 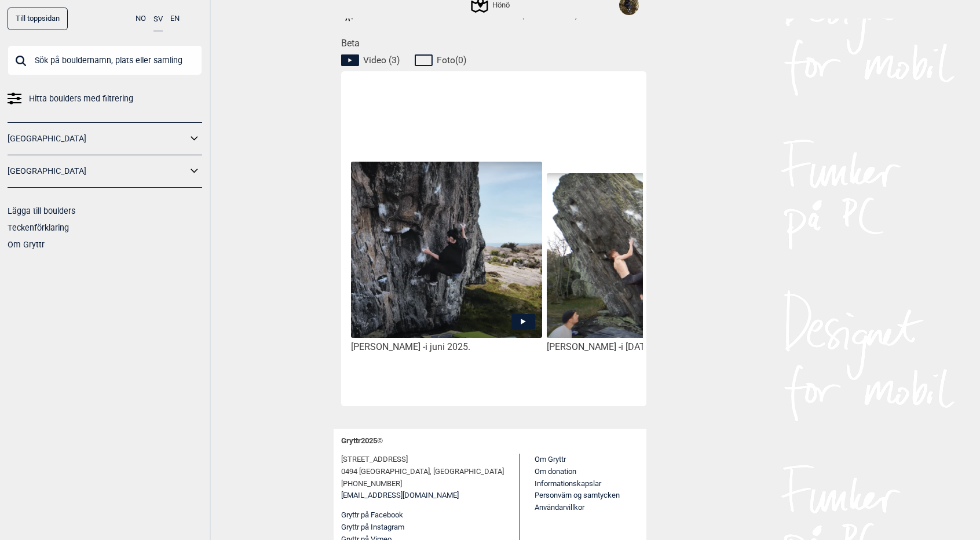 What do you see at coordinates (447, 250) in the screenshot?
I see `img: Marcello pa Glenn som Van` at bounding box center [447, 250].